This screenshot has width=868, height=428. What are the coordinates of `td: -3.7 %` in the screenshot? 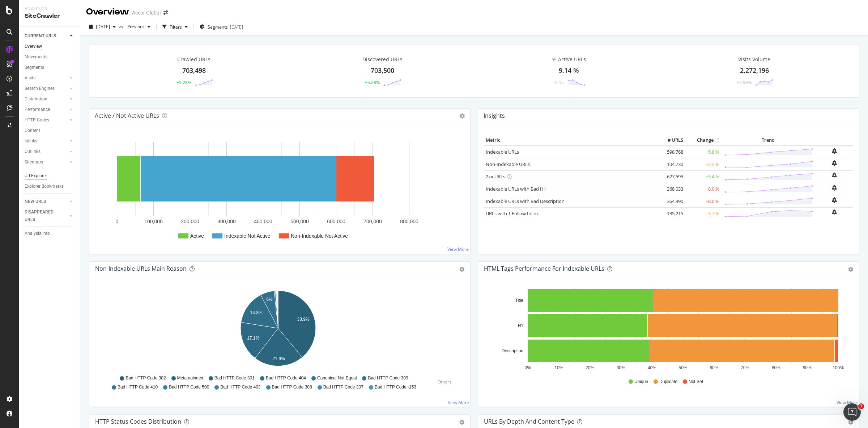 It's located at (703, 214).